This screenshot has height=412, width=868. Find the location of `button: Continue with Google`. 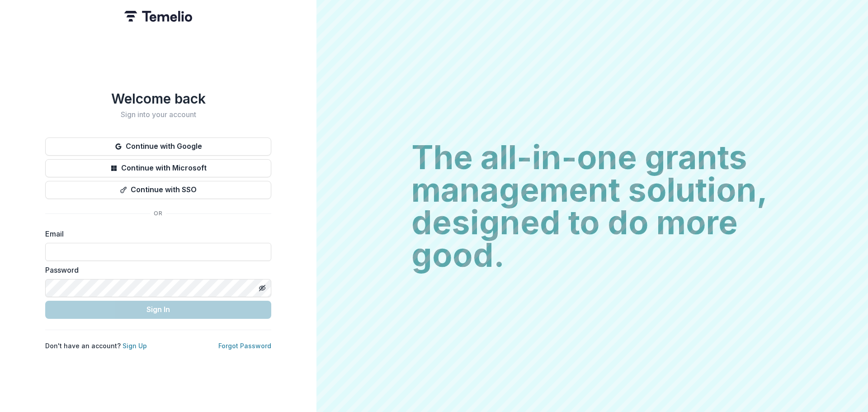

button: Continue with Google is located at coordinates (158, 147).